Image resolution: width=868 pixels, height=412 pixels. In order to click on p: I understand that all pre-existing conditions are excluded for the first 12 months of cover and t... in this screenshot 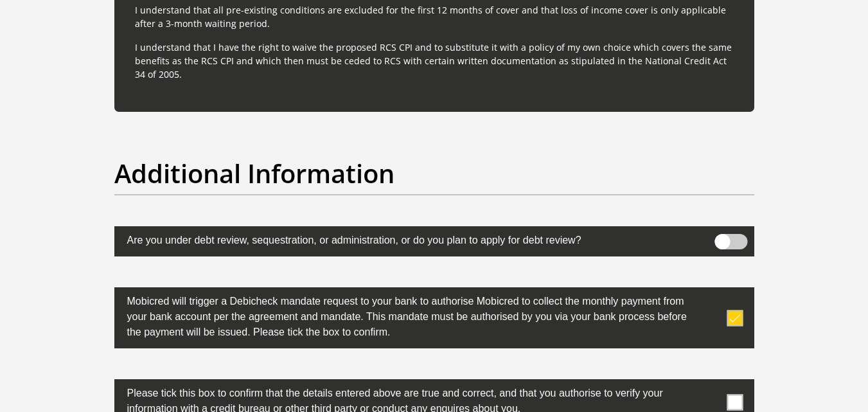, I will do `click(434, 17)`.